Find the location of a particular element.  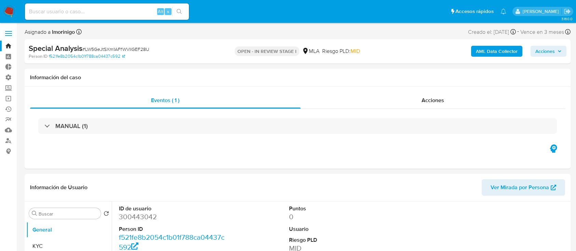

dt: Person ID is located at coordinates (172, 229).